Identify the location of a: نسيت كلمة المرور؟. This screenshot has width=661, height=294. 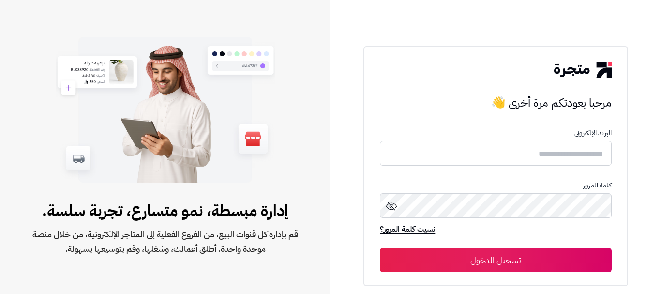
(407, 230).